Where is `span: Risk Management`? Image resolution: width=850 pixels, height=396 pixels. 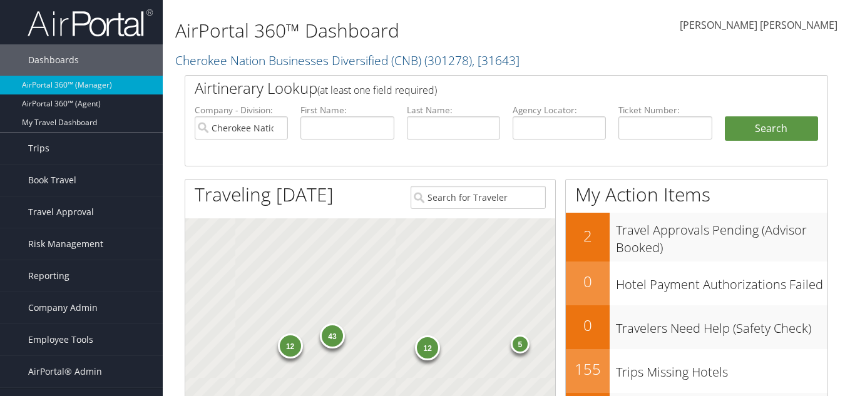
span: Risk Management is located at coordinates (66, 244).